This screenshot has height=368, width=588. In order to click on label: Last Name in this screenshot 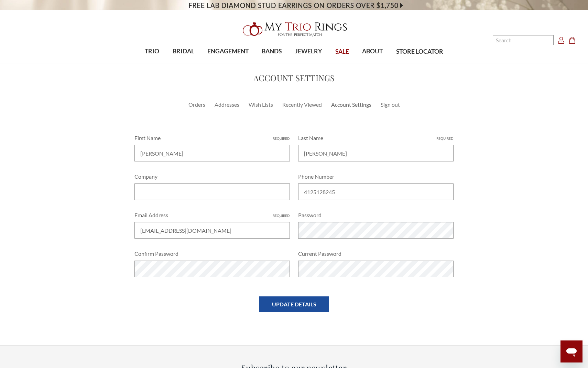, I will do `click(376, 138)`.